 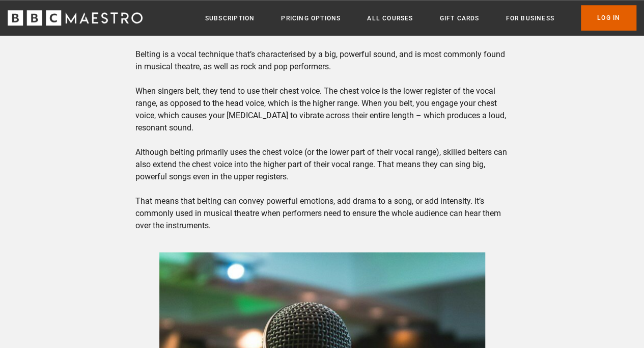 What do you see at coordinates (230, 18) in the screenshot?
I see `a: Subscription` at bounding box center [230, 18].